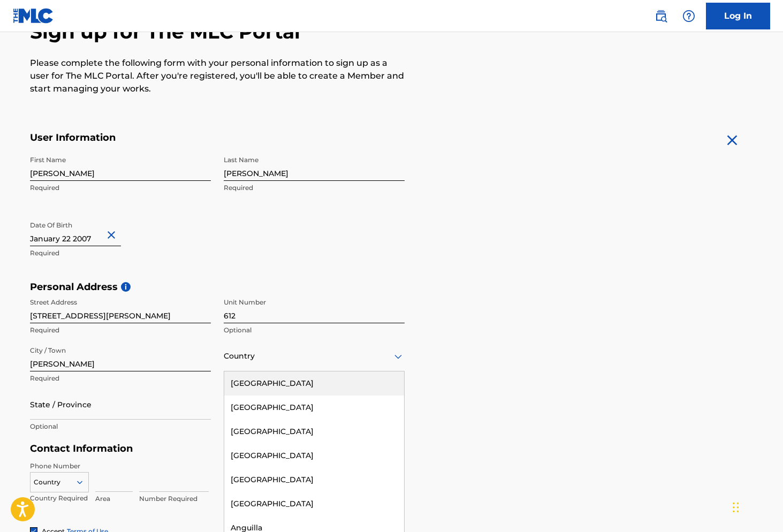  I want to click on img: search, so click(661, 16).